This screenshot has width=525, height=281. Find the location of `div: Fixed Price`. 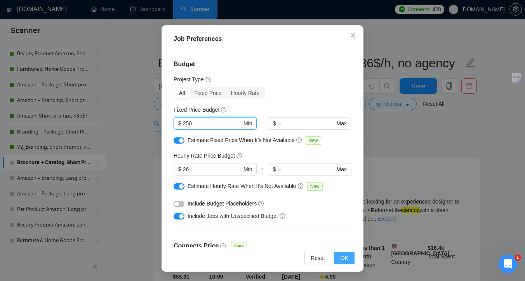

div: Fixed Price is located at coordinates (208, 93).